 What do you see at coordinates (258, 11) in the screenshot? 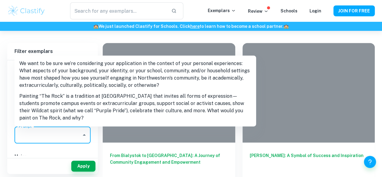
I see `p: Review` at bounding box center [258, 11].